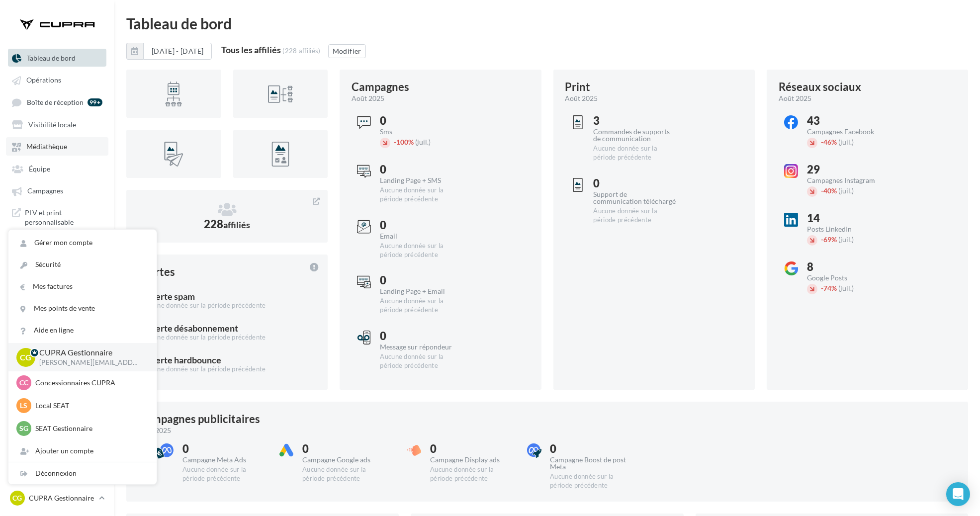 This screenshot has height=516, width=980. Describe the element at coordinates (829, 190) in the screenshot. I see `span: 40%` at that location.